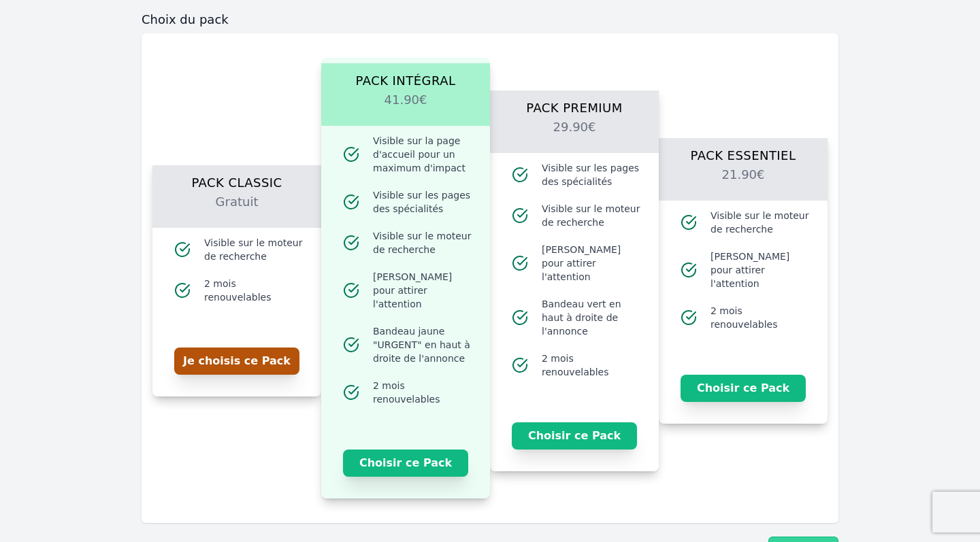 Image resolution: width=980 pixels, height=542 pixels. What do you see at coordinates (575, 135) in the screenshot?
I see `h2: 29.90€` at bounding box center [575, 135].